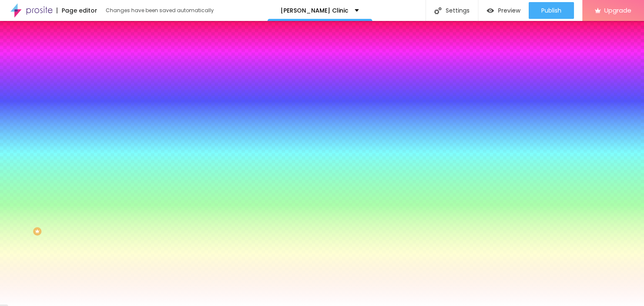  What do you see at coordinates (504, 11) in the screenshot?
I see `button: Preview` at bounding box center [504, 11].